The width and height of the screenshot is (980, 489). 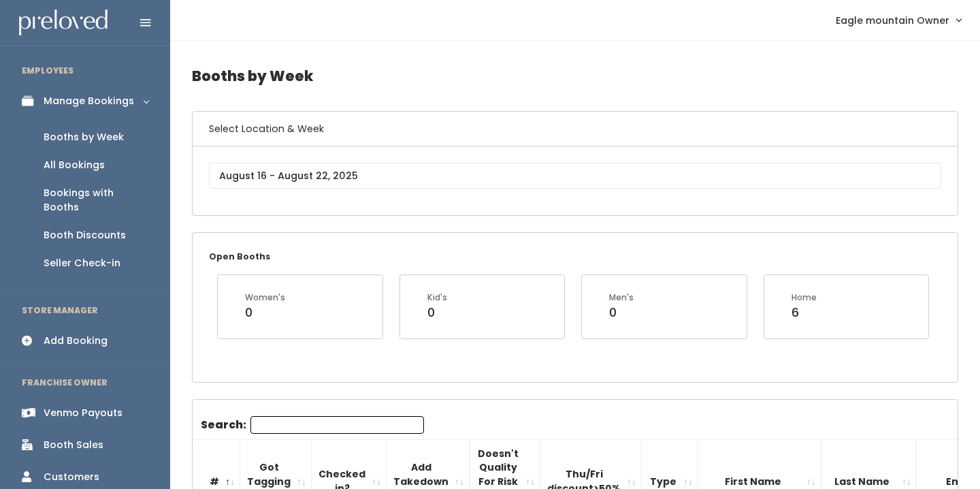 I want to click on div: Seller Check-in, so click(x=82, y=263).